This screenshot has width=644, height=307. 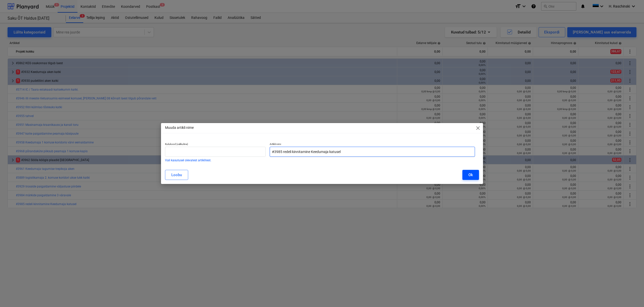 What do you see at coordinates (478, 128) in the screenshot?
I see `span: close` at bounding box center [478, 128].